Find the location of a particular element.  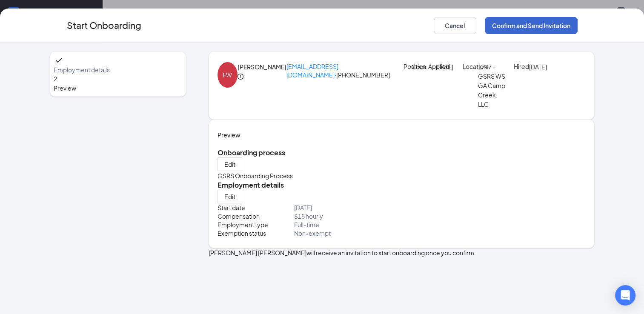

span: GSRS Onboarding Process is located at coordinates (255, 176).